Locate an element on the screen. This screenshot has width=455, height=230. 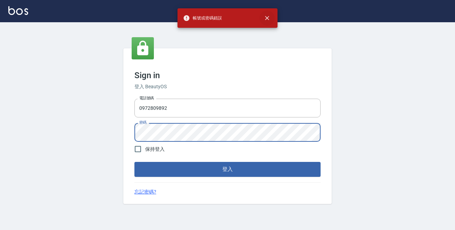
span: 帳號或密碼錯誤 is located at coordinates (203, 18).